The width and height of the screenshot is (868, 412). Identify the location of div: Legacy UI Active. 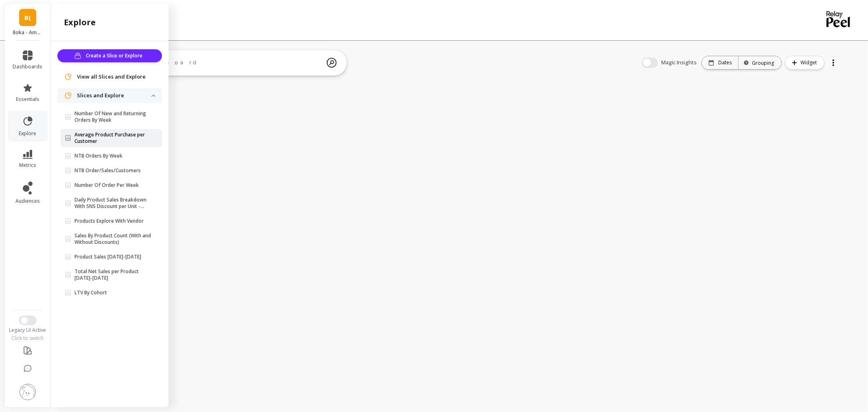
(28, 330).